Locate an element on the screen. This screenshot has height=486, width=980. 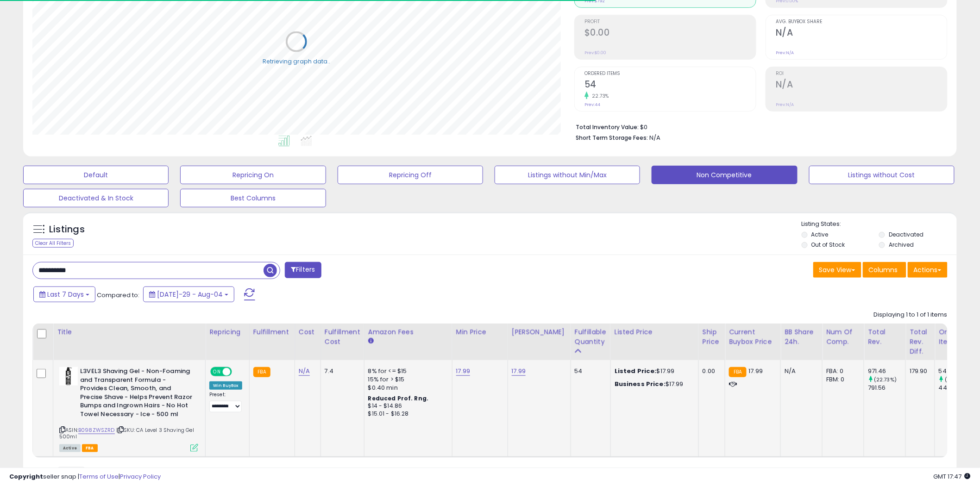
button: Repricing On is located at coordinates (253, 175).